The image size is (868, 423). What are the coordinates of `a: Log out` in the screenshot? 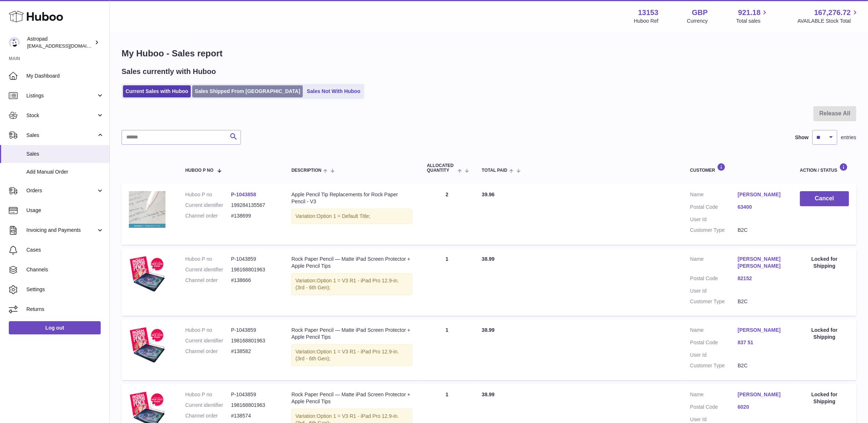 It's located at (55, 328).